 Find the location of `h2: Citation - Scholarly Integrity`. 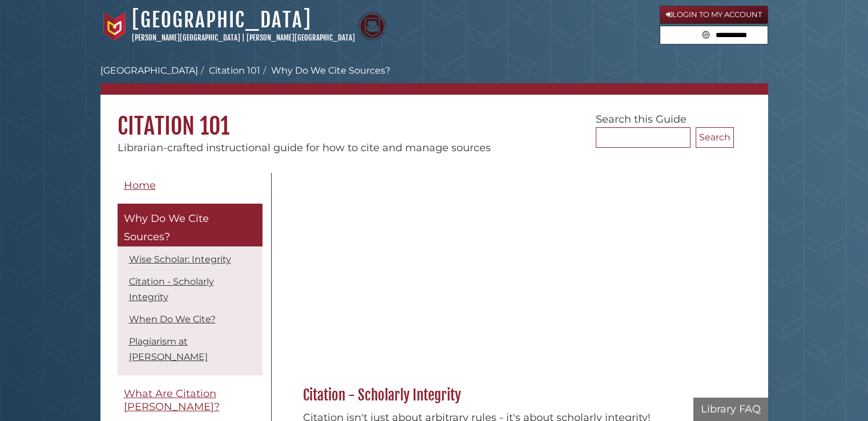

h2: Citation - Scholarly Integrity is located at coordinates (515, 395).